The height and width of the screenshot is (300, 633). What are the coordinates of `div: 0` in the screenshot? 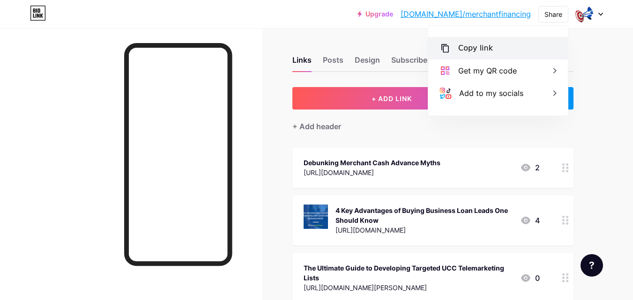 It's located at (530, 278).